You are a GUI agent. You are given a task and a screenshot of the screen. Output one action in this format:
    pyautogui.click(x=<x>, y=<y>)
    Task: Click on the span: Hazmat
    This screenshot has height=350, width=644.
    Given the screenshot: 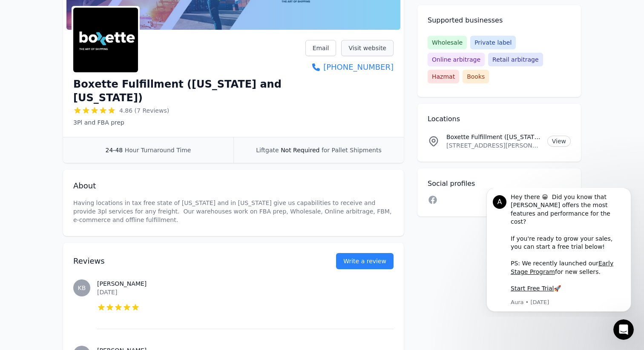 What is the action you would take?
    pyautogui.click(x=443, y=77)
    